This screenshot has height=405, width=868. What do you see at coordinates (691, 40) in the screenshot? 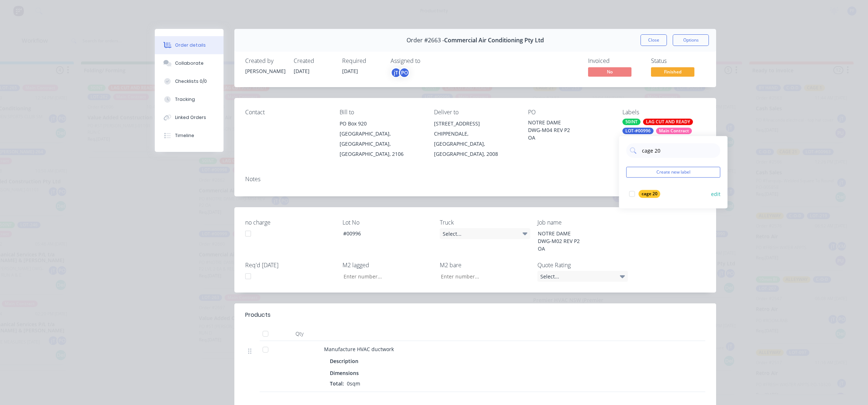
I see `button: Options` at bounding box center [691, 40].